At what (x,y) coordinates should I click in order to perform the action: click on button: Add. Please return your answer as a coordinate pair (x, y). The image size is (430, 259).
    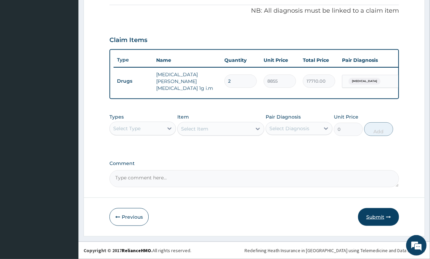
    Looking at the image, I should click on (379, 129).